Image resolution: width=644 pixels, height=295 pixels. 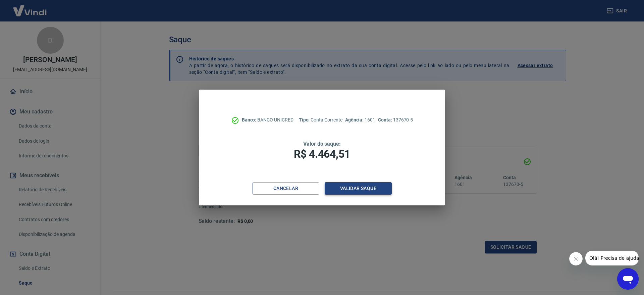 I want to click on span: Olá! Precisa de ajuda?, so click(x=30, y=7).